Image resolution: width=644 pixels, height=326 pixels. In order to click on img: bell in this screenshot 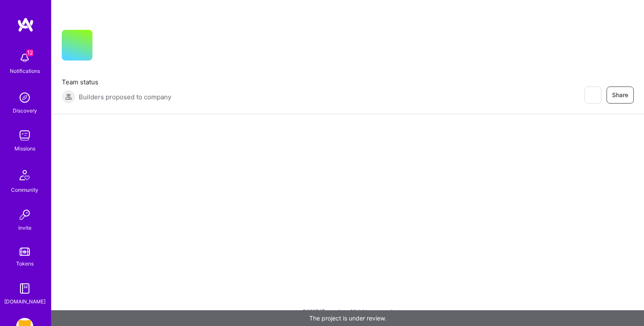, I will do `click(25, 58)`.